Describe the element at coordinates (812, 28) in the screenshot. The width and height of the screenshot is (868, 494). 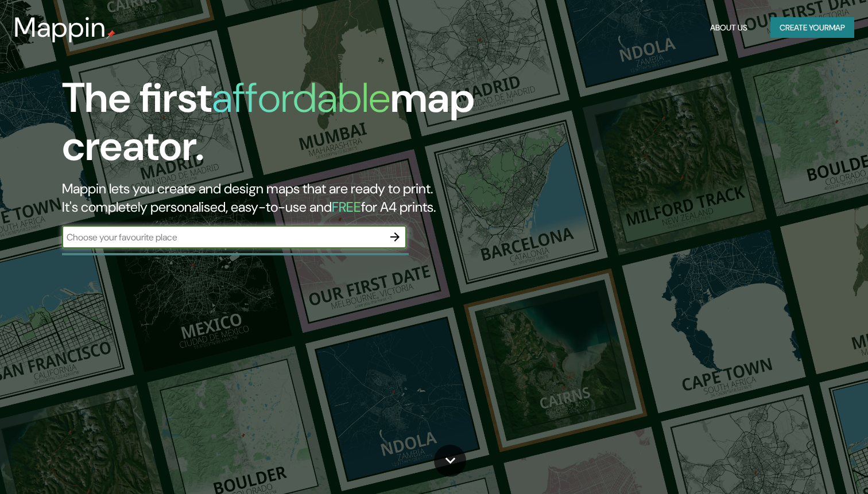
I see `button: Create yourmap` at that location.